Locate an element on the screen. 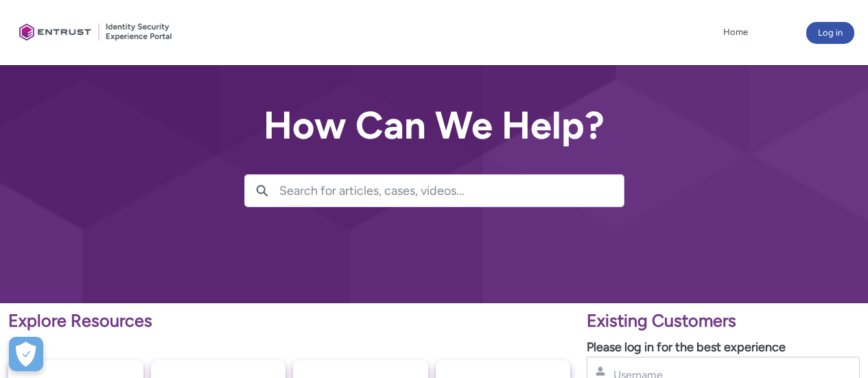 This screenshot has width=868, height=378. button: Open Preferences is located at coordinates (26, 354).